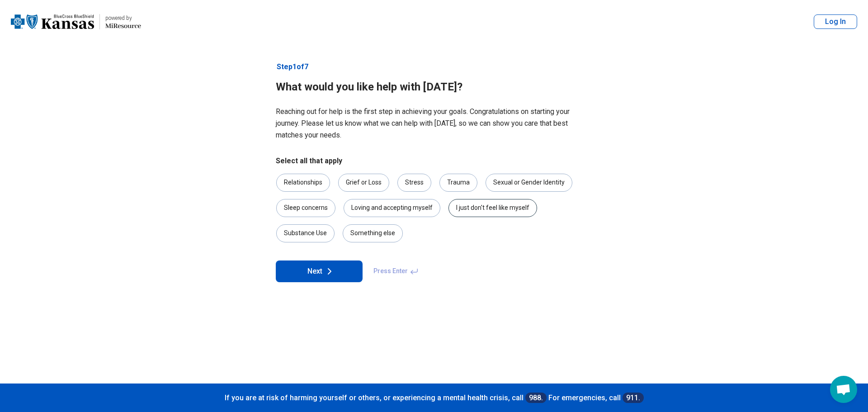  I want to click on div: Sexual or Gender Identity, so click(529, 182).